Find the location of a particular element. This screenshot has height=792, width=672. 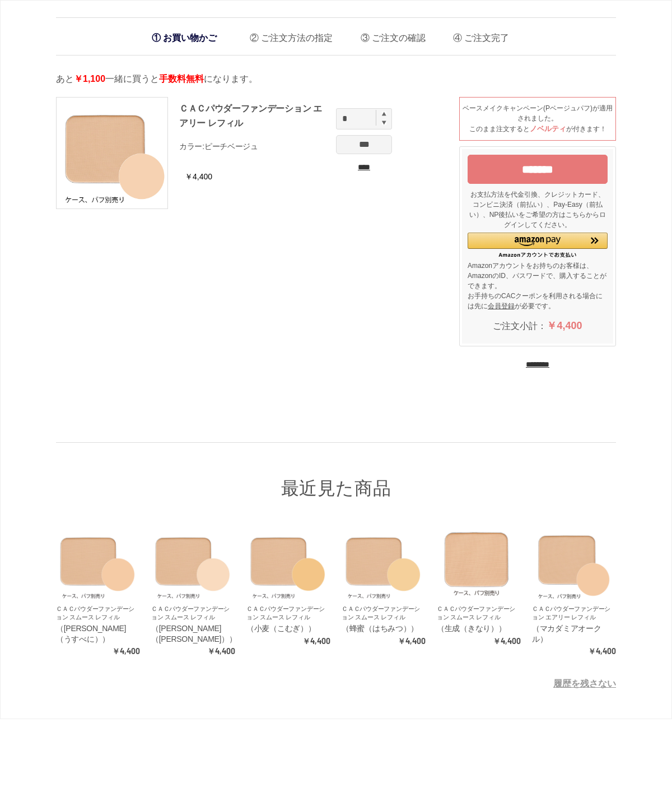

div: ベースメイクキャンペーン(Pベージュパフ)が適用されました。 このまま注文すると が付きます！ is located at coordinates (538, 119).